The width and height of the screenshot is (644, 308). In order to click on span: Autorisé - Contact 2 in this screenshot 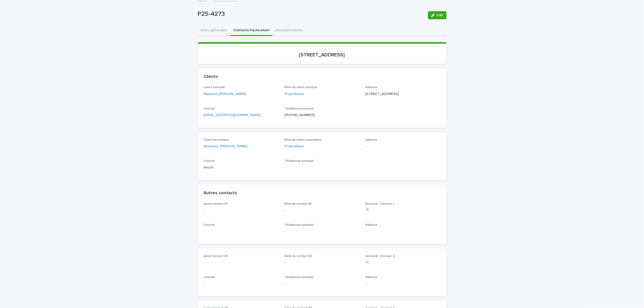, I will do `click(380, 256)`.